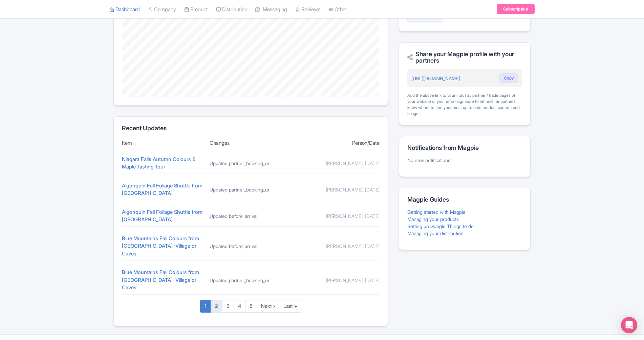  Describe the element at coordinates (290, 306) in the screenshot. I see `a: Last »` at that location.